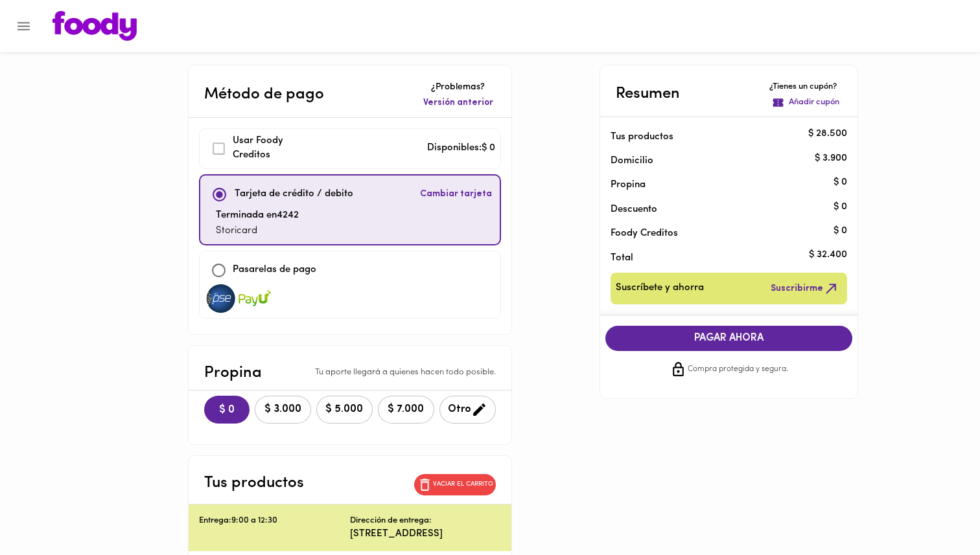 This screenshot has width=980, height=555. I want to click on button: Versión anterior, so click(459, 103).